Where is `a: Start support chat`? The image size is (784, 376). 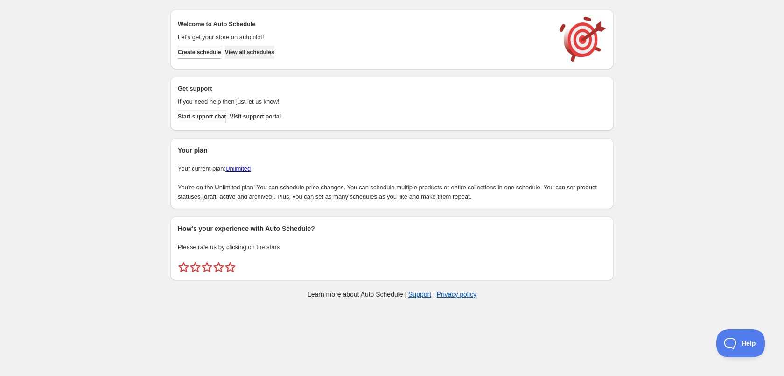
a: Start support chat is located at coordinates (202, 117).